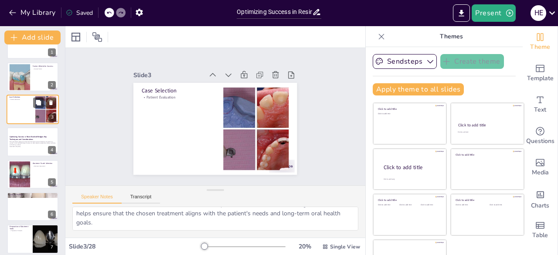 The image size is (558, 255). I want to click on div: Saved, so click(79, 13).